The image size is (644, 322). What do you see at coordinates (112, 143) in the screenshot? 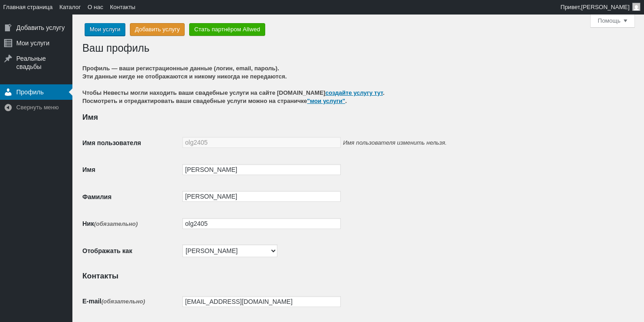
I see `label: Имя пользователя` at bounding box center [112, 143].